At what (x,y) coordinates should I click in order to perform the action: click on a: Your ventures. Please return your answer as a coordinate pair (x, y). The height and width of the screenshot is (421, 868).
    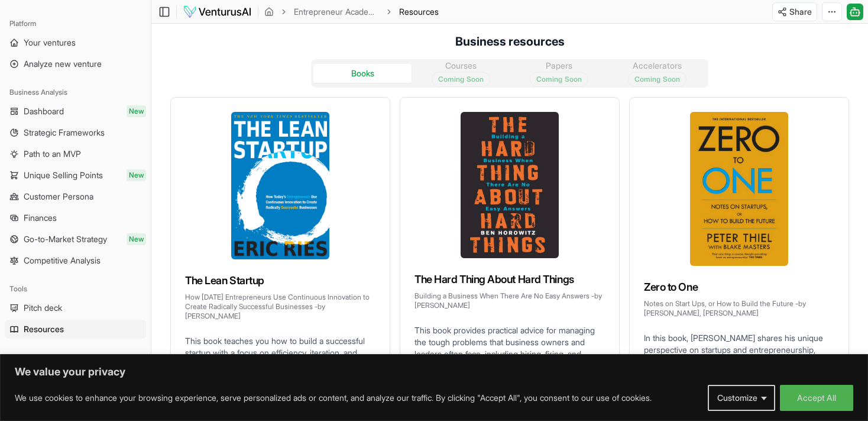
    Looking at the image, I should click on (75, 43).